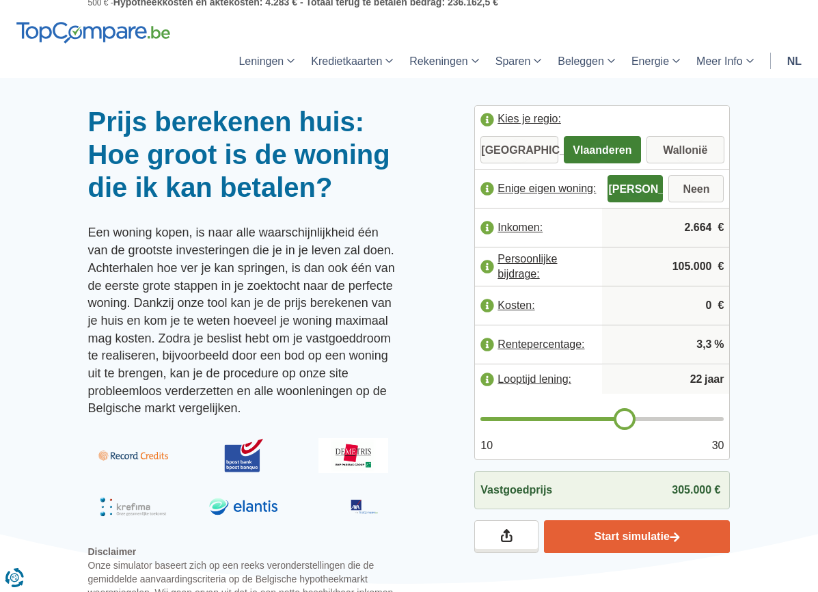  I want to click on a: Meer Info, so click(725, 61).